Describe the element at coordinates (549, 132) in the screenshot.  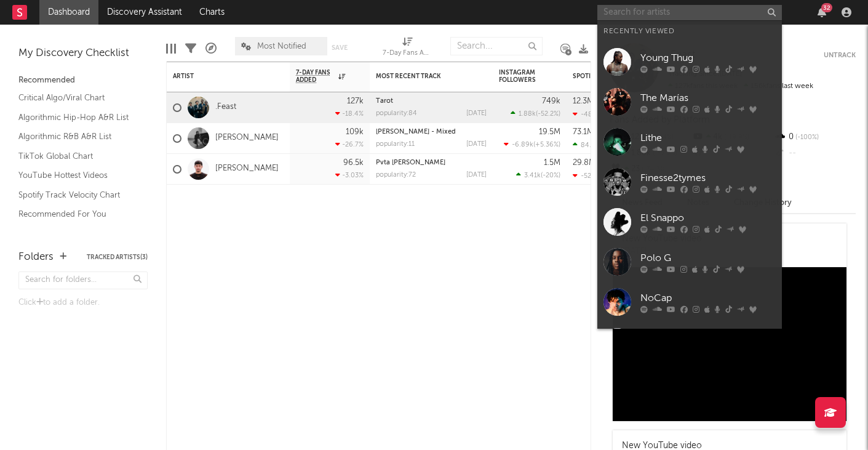
I see `div: 19.5M` at that location.